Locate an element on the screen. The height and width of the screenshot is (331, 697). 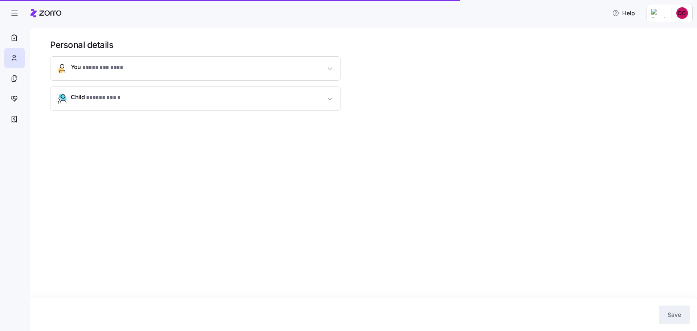
h1: Personal details is located at coordinates (369, 45).